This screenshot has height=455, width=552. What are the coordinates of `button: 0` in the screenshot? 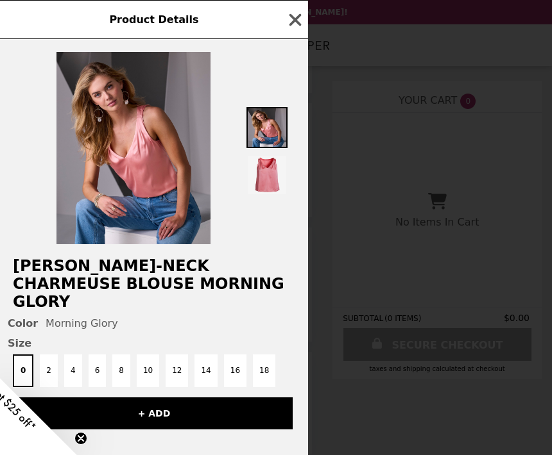 It's located at (23, 371).